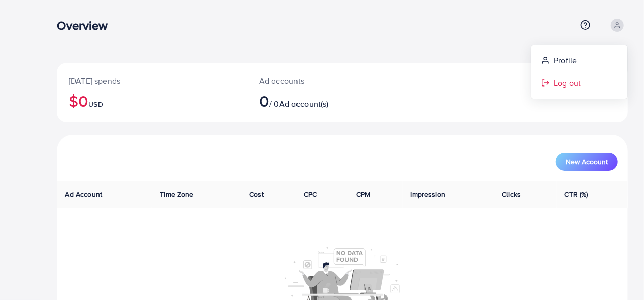 Image resolution: width=644 pixels, height=300 pixels. I want to click on span: Ad account(s), so click(304, 104).